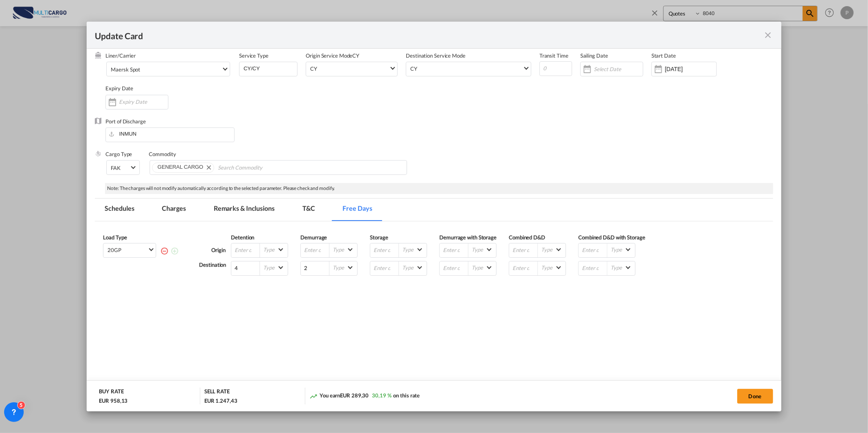 This screenshot has height=433, width=868. What do you see at coordinates (221, 401) in the screenshot?
I see `div: EUR 1.247,43` at bounding box center [221, 401].